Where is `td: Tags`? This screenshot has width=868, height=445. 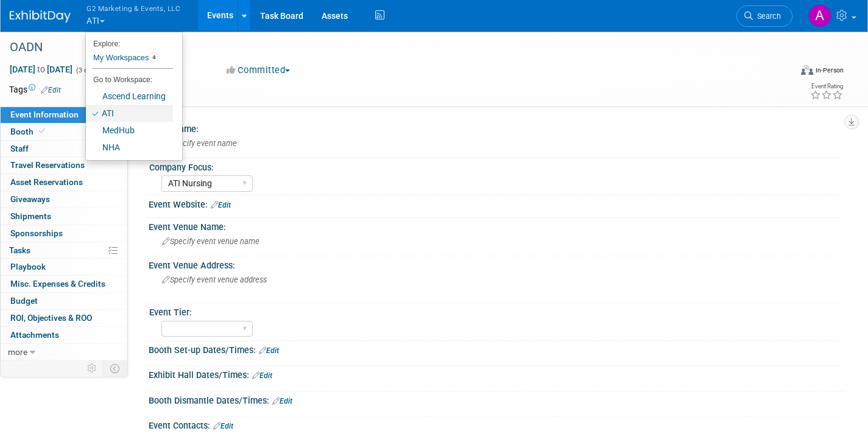
td: Tags is located at coordinates (35, 90).